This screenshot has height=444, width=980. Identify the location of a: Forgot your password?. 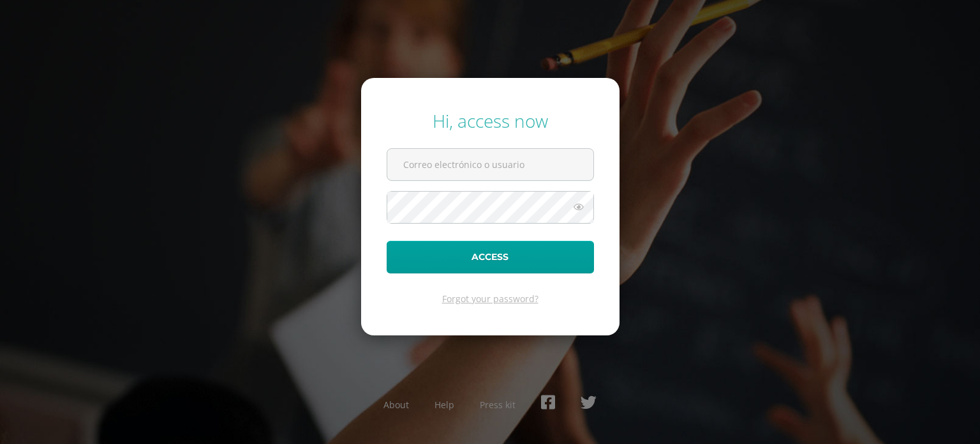
(490, 299).